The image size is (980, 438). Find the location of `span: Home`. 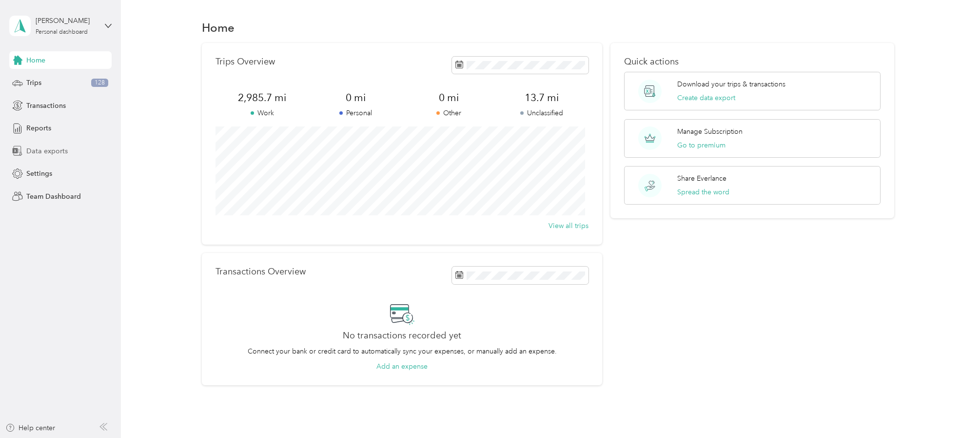

span: Home is located at coordinates (36, 60).